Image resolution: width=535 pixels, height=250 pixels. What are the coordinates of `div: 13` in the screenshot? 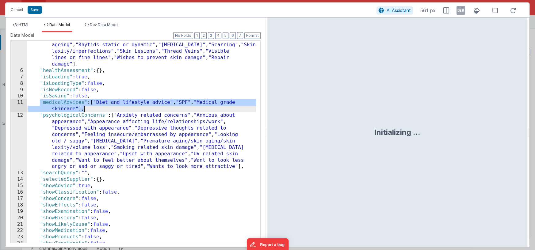 It's located at (19, 173).